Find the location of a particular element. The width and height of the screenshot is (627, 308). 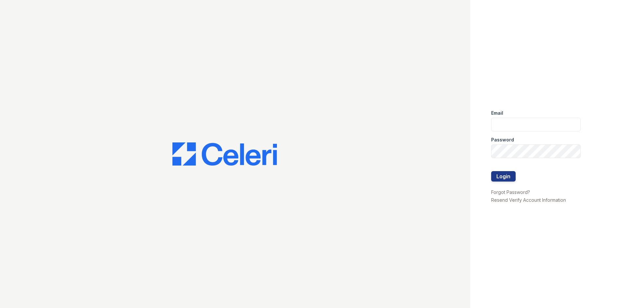

label: Password is located at coordinates (502, 140).